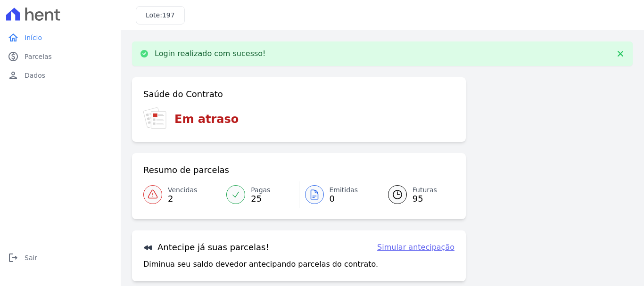 The width and height of the screenshot is (644, 286). I want to click on a: Pagas 25, so click(259, 194).